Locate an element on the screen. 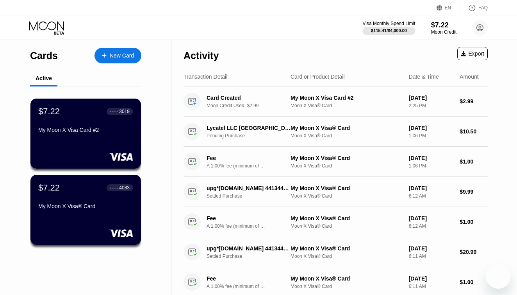  div: Cards is located at coordinates (44, 55).